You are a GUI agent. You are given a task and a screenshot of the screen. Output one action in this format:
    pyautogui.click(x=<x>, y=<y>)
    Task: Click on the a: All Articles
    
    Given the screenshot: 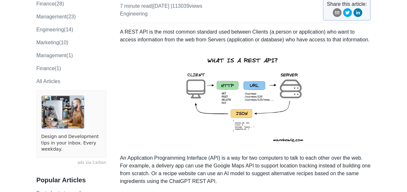 What is the action you would take?
    pyautogui.click(x=48, y=81)
    